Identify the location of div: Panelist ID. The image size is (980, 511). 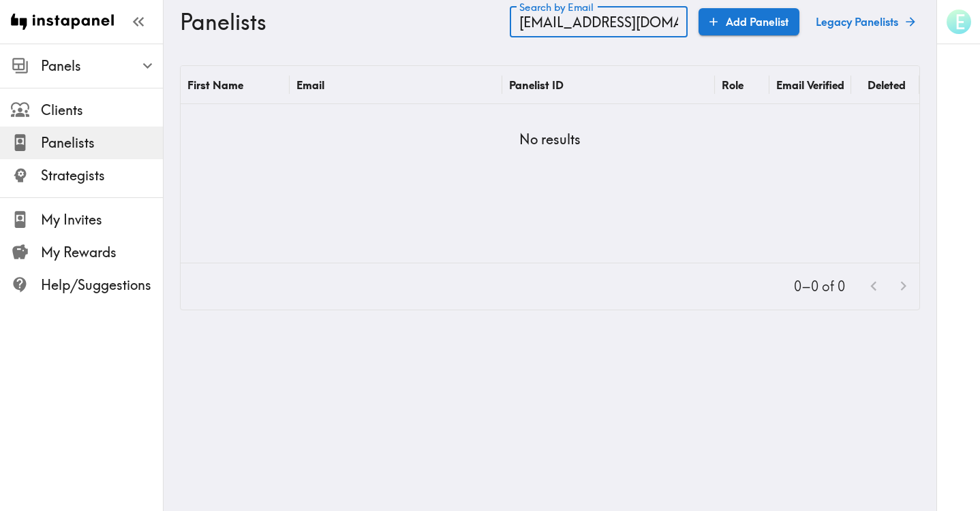
(536, 85).